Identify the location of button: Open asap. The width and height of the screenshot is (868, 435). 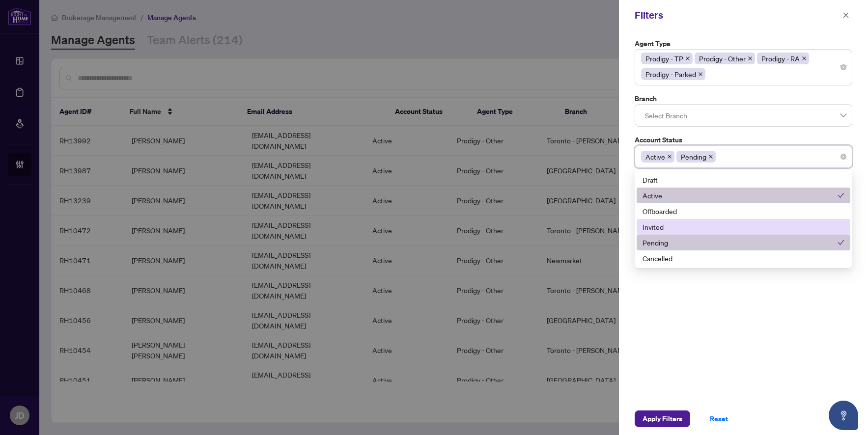
(844, 415).